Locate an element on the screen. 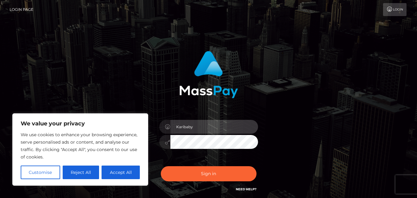 Image resolution: width=417 pixels, height=198 pixels. button: Accept All is located at coordinates (121, 172).